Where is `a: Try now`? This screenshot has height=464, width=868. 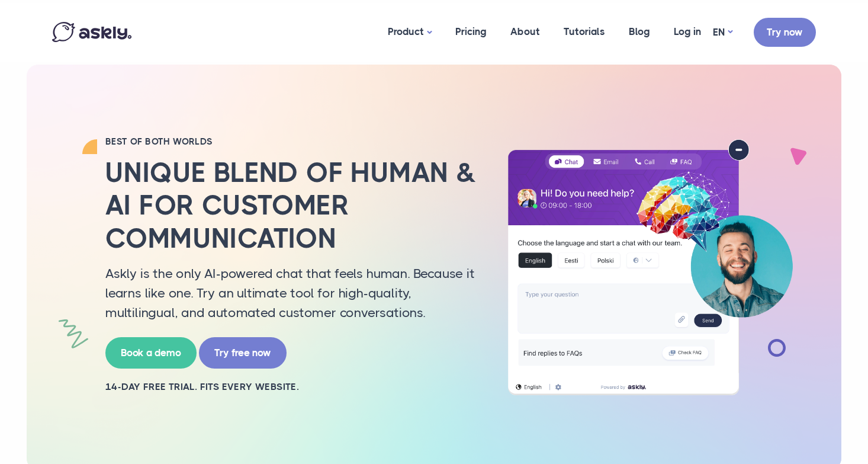
a: Try now is located at coordinates (785, 32).